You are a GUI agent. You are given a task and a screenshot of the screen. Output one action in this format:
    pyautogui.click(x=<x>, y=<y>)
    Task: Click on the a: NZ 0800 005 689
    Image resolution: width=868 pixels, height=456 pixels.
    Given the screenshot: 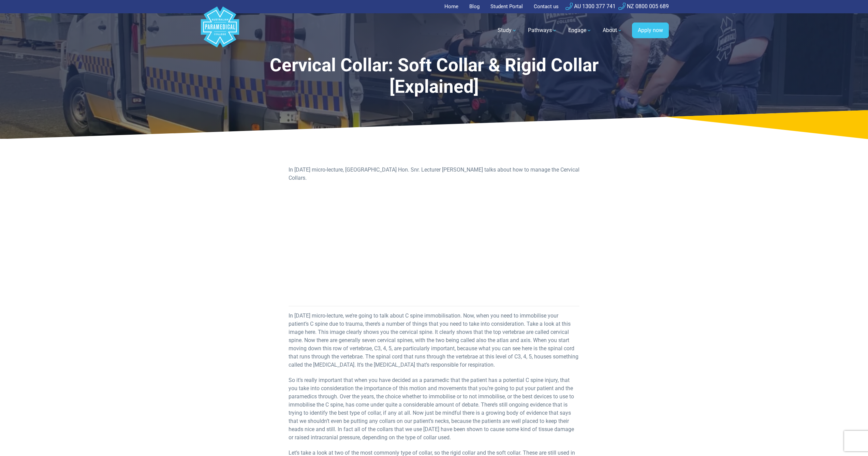 What is the action you would take?
    pyautogui.click(x=643, y=6)
    